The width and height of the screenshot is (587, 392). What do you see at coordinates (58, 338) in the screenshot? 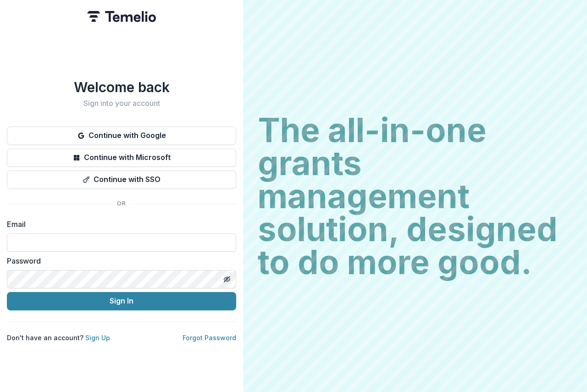
I see `p: Don't have an account?` at bounding box center [58, 338].